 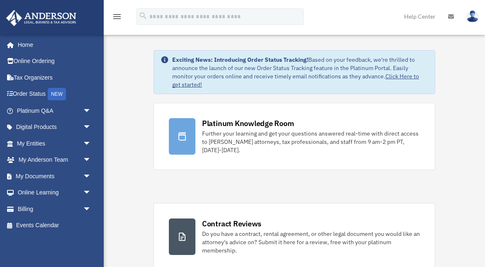 What do you see at coordinates (295, 81) in the screenshot?
I see `a: Click Here to get started!` at bounding box center [295, 81].